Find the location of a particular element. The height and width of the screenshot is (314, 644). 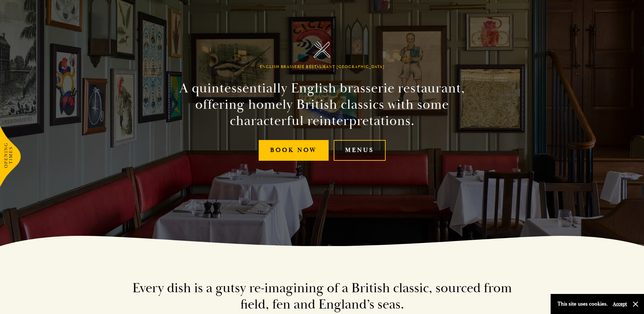

h2: Every dish is a gutsy re-imagining of a British classic, sourced from field, fen and England’s seas. is located at coordinates (322, 297).